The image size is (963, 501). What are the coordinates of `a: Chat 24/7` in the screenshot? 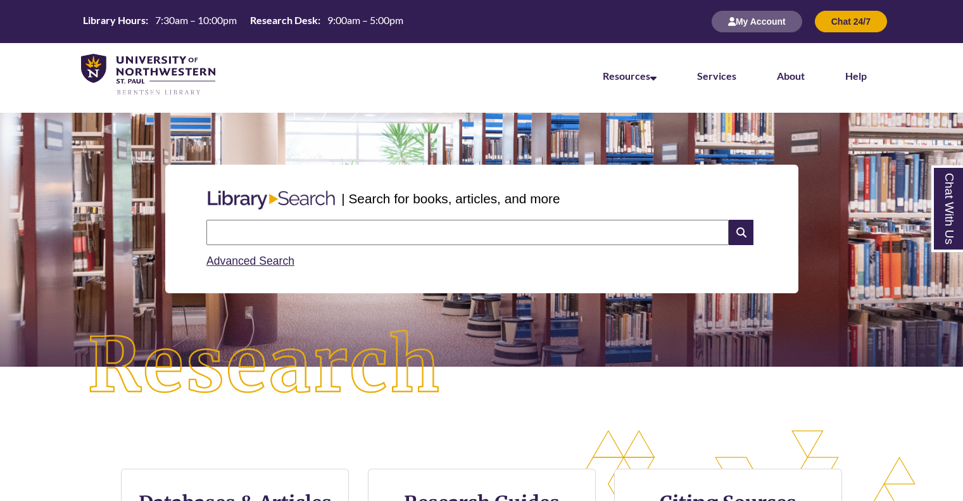 It's located at (851, 21).